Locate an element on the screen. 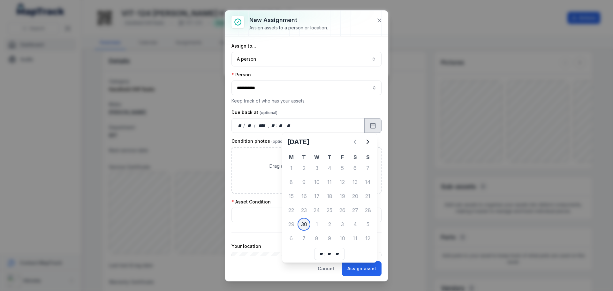 This screenshot has width=613, height=291. span: Drag a file here, or click to browse. is located at coordinates (306, 166).